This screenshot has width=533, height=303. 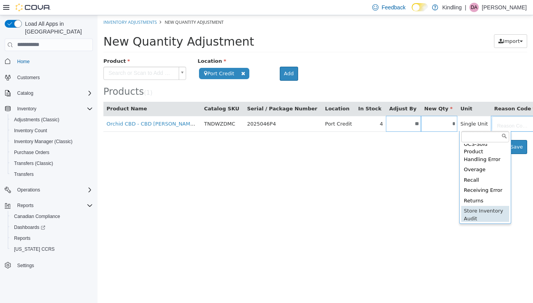 I want to click on div: Overage, so click(x=388, y=155).